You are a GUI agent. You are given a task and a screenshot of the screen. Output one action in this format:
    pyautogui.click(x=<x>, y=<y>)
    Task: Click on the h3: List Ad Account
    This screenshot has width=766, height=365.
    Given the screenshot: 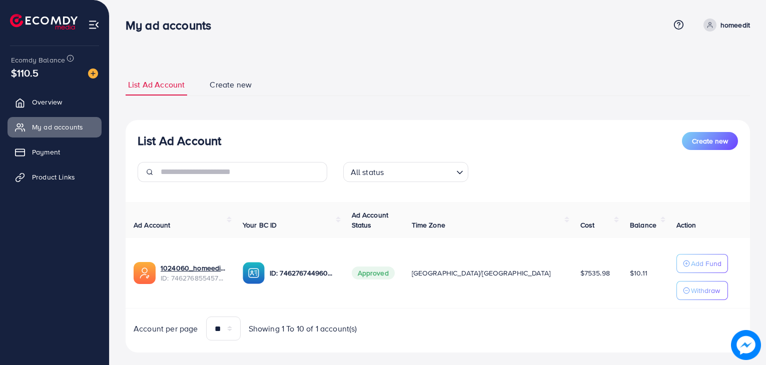 What is the action you would take?
    pyautogui.click(x=179, y=141)
    